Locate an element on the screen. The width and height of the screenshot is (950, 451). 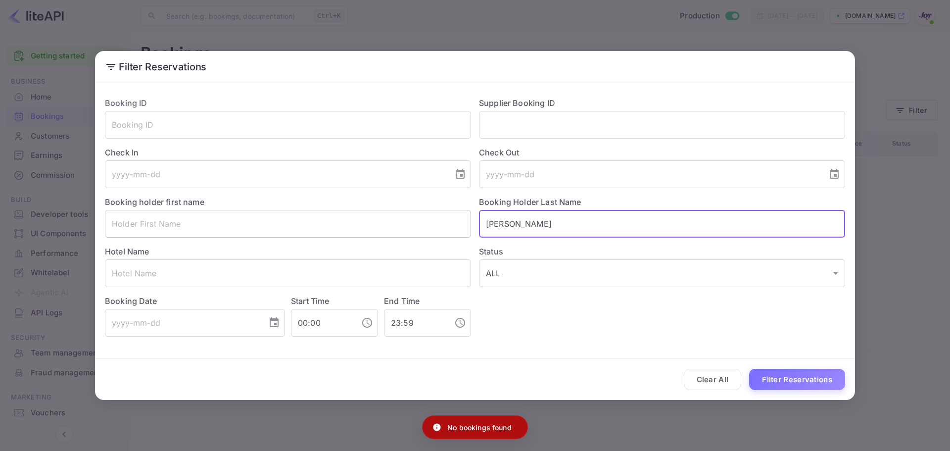
button: Choose time, selected time is 11:59 PM is located at coordinates (460, 322).